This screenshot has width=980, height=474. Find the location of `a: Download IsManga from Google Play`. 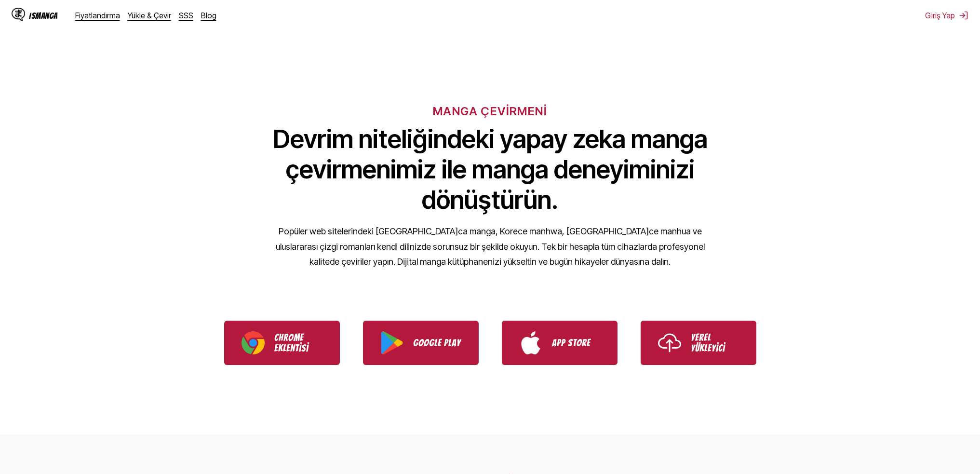

a: Download IsManga from Google Play is located at coordinates (421, 343).